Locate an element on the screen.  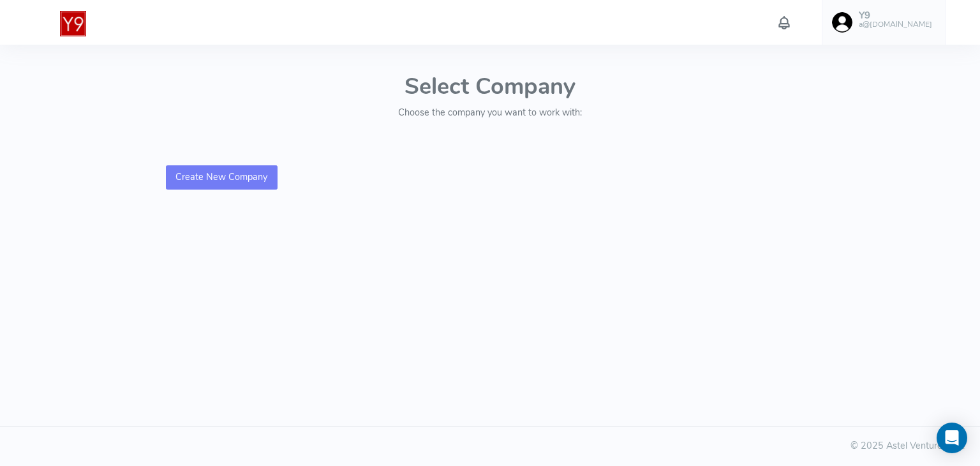
div: © 2025 Astel Ventures Ltd. is located at coordinates (490, 446).